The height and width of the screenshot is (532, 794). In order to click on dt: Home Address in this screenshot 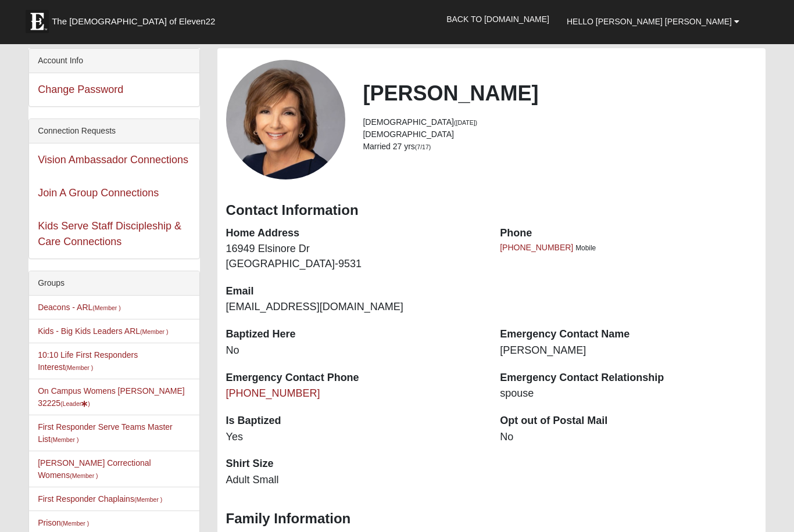, I will do `click(354, 234)`.